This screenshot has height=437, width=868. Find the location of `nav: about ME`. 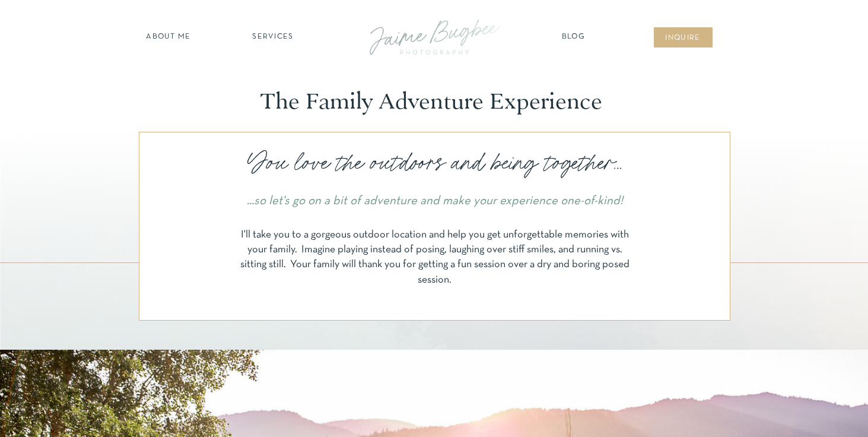

nav: about ME is located at coordinates (168, 37).